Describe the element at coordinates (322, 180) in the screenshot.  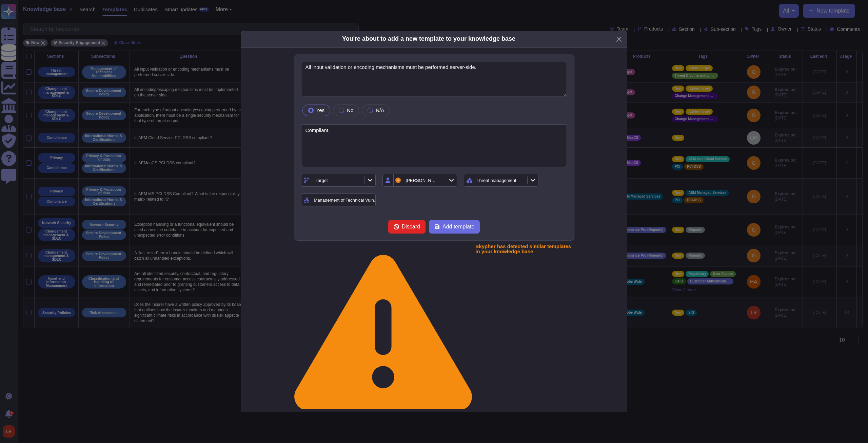
I see `div: Target` at that location.